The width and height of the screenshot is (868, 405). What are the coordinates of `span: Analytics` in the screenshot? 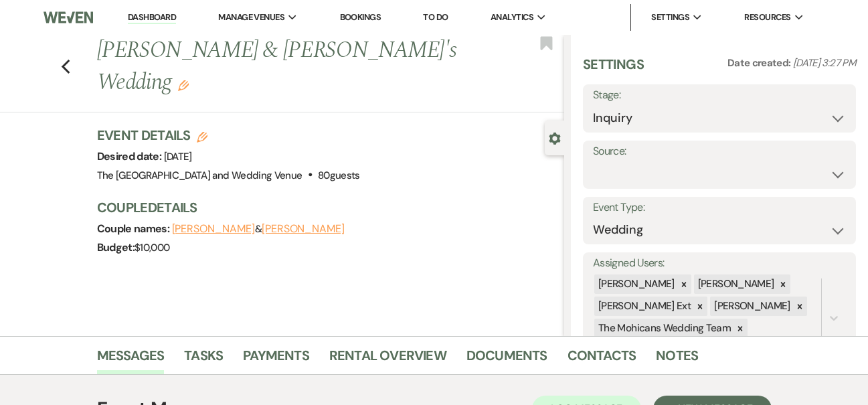 It's located at (512, 18).